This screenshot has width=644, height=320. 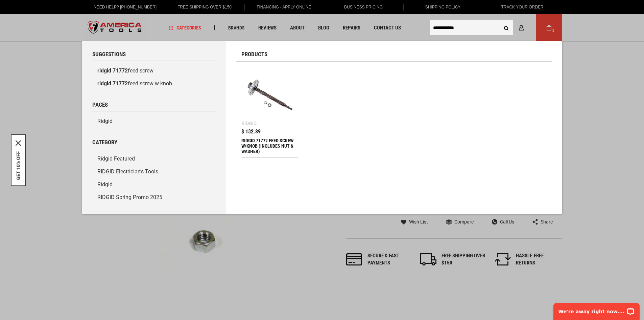 What do you see at coordinates (184, 28) in the screenshot?
I see `span: Categories` at bounding box center [184, 28].